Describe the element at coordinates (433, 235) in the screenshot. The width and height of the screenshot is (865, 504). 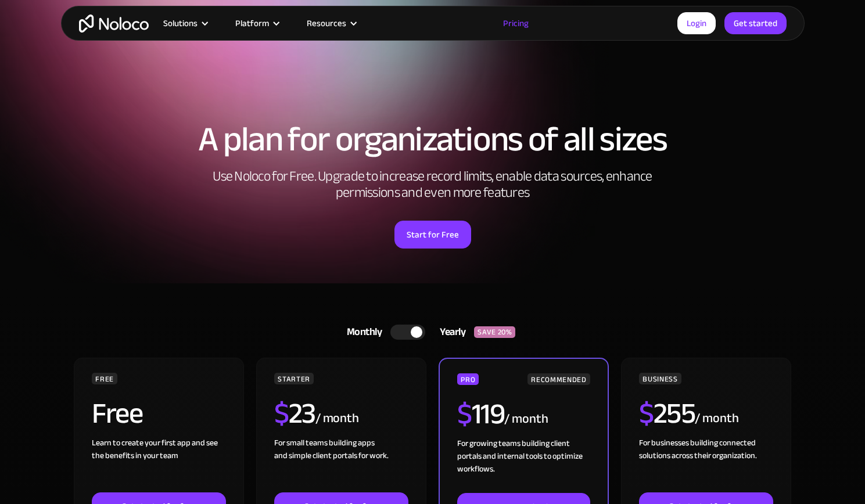
I see `a: Start for Free` at that location.